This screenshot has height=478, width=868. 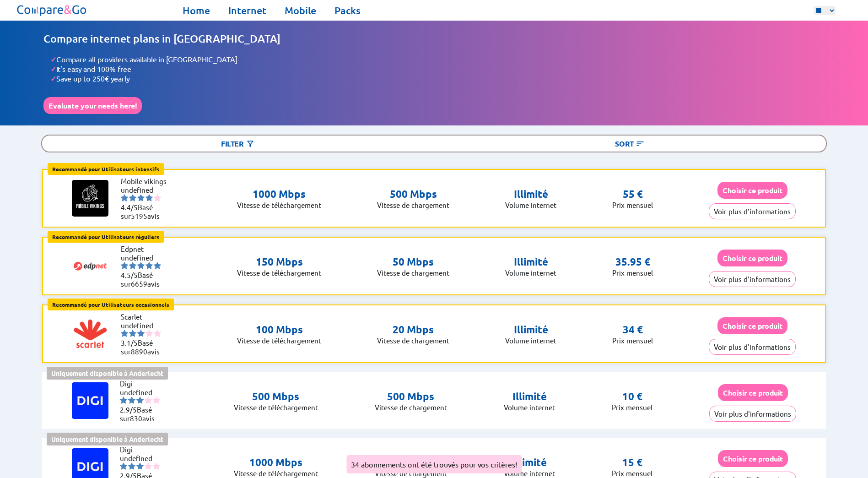 I want to click on b: Recommandé pour Utilisateurs réguliers, so click(x=106, y=237).